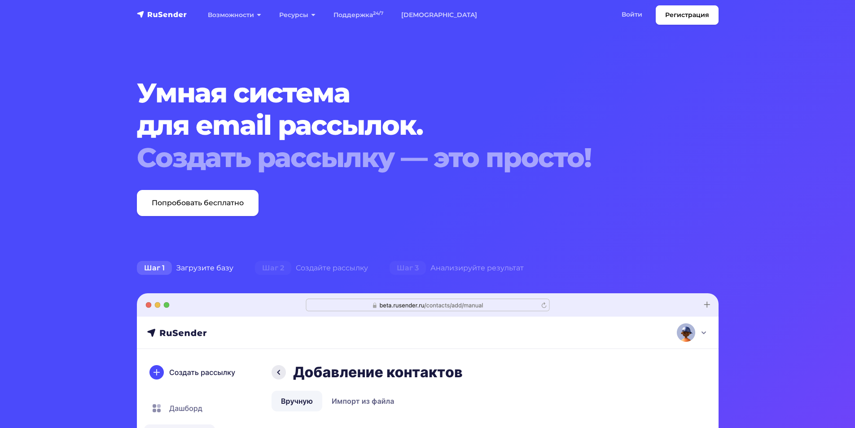  What do you see at coordinates (632, 14) in the screenshot?
I see `a: Войти` at bounding box center [632, 14].